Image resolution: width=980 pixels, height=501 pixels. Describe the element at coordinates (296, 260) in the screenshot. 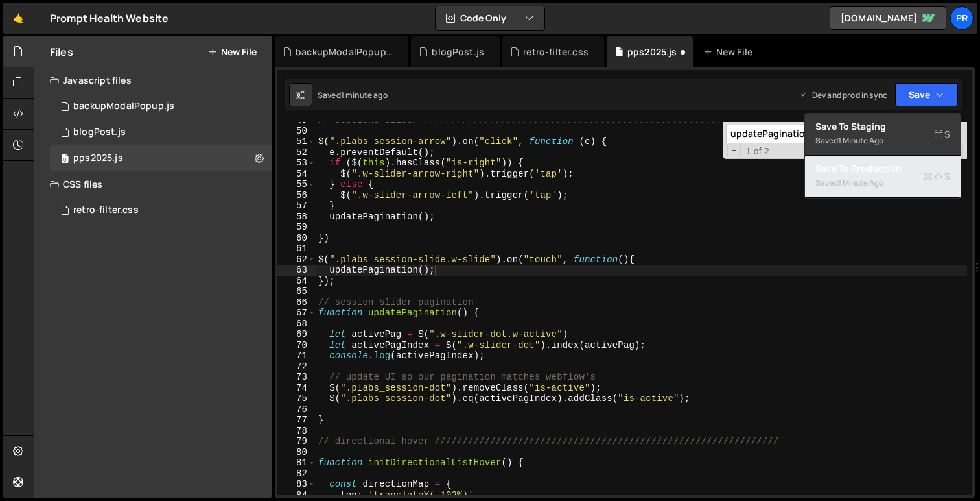

I see `div: 62` at that location.